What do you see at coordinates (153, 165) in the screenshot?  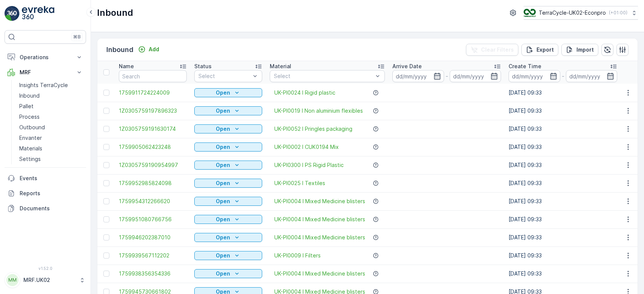 I see `a: 1Z0305759190954997` at bounding box center [153, 165].